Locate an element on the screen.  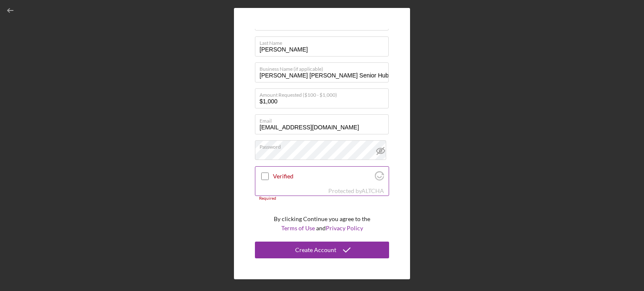
label: Amount Requested ($100 - $1,000) is located at coordinates (324, 93).